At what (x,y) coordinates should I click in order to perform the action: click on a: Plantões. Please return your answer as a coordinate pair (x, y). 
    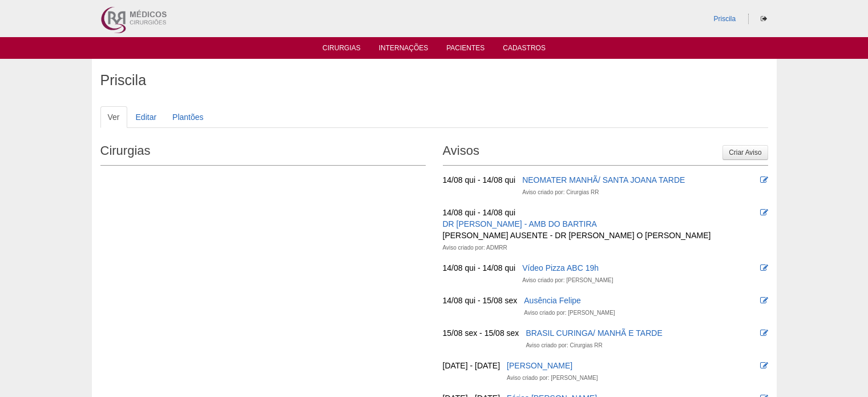
    Looking at the image, I should click on (188, 117).